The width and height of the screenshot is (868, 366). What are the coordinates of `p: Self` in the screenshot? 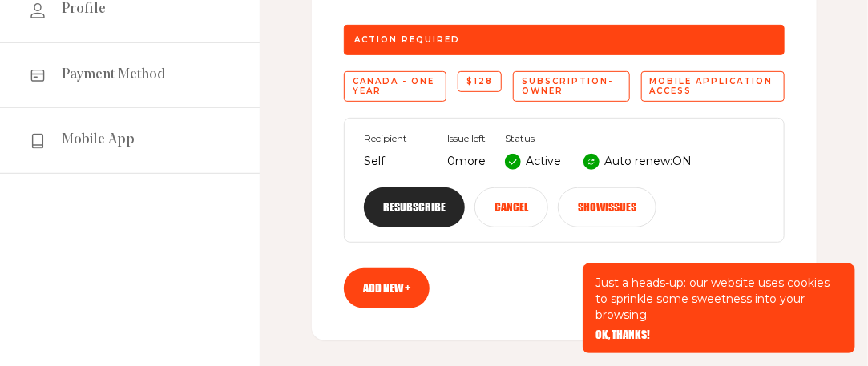 It's located at (396, 161).